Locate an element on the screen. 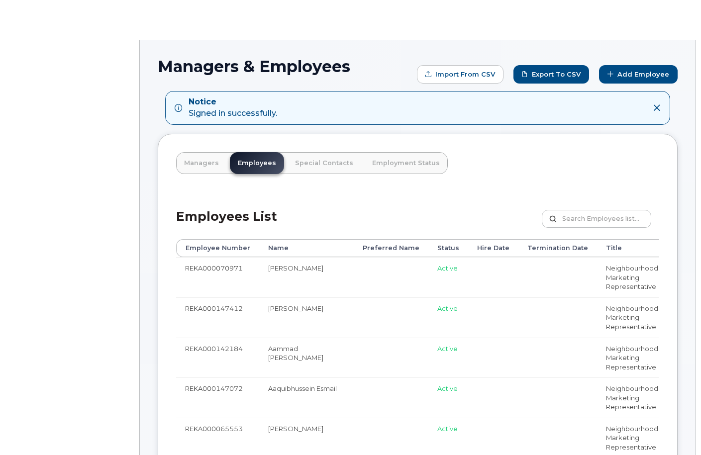 The height and width of the screenshot is (455, 701). a: Employees is located at coordinates (257, 163).